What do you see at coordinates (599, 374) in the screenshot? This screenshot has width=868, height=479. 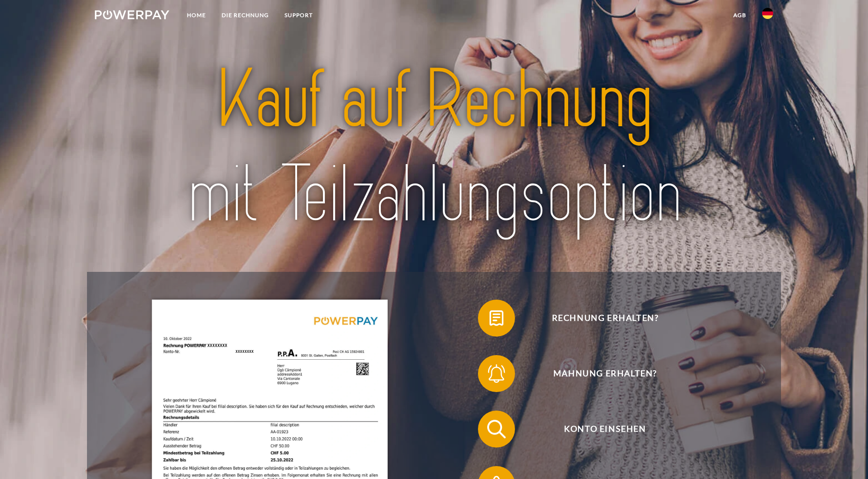 I see `a: Mahnung erhalten?` at bounding box center [599, 374].